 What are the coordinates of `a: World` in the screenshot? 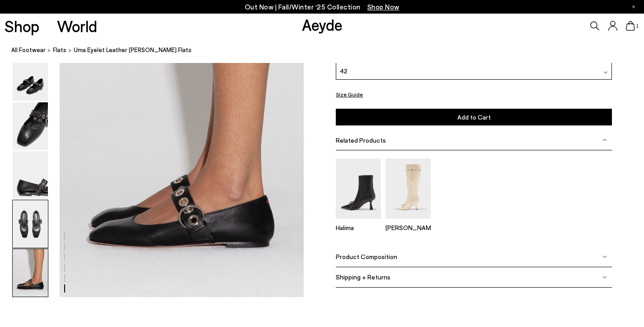 It's located at (77, 26).